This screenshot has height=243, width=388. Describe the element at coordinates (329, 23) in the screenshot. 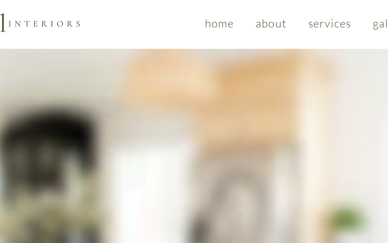

I see `a: services` at that location.